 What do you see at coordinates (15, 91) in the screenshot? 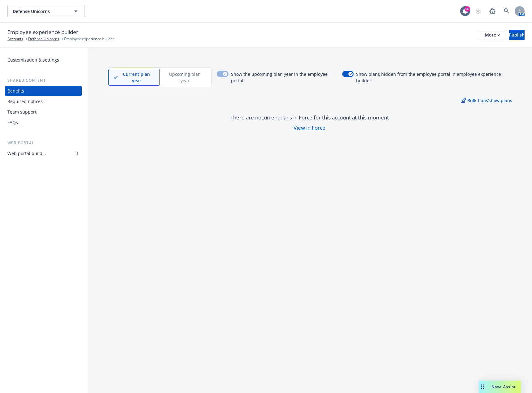
I see `div: Benefits` at bounding box center [15, 91].